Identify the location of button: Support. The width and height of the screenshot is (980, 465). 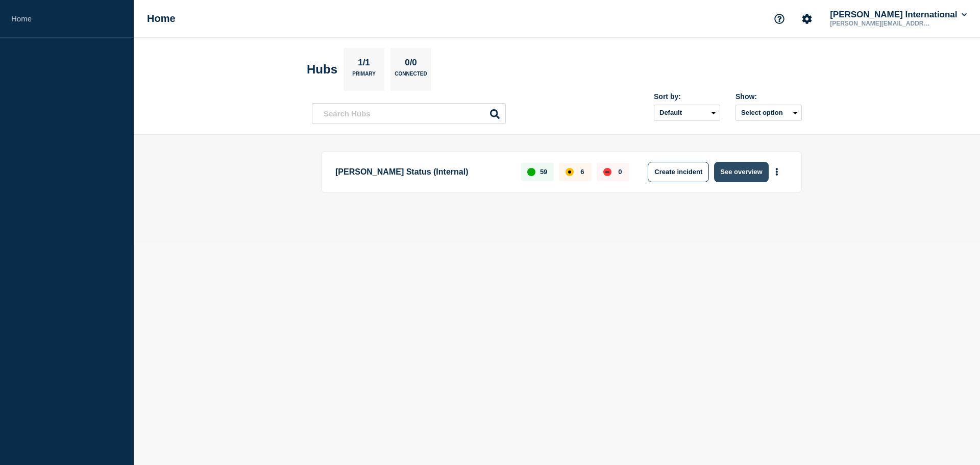
(780, 19).